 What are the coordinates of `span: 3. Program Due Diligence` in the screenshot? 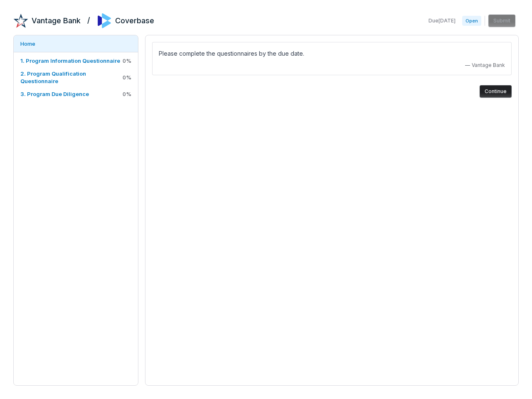 It's located at (55, 94).